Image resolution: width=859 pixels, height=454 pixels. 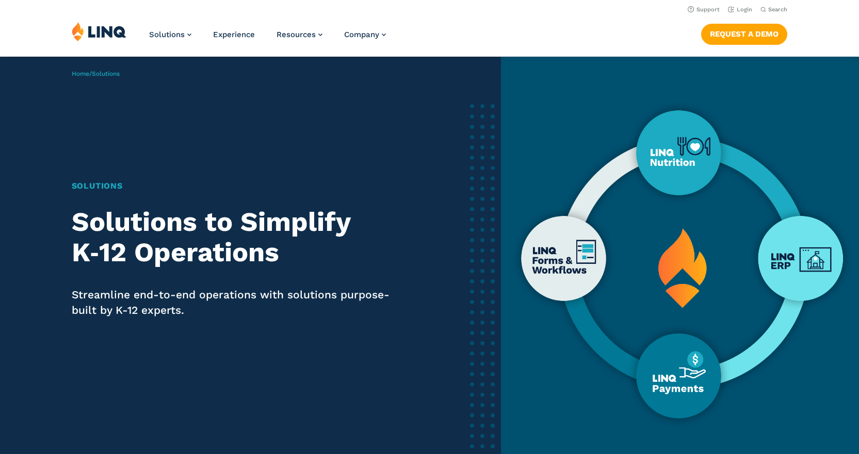 I want to click on span: Resources, so click(x=296, y=35).